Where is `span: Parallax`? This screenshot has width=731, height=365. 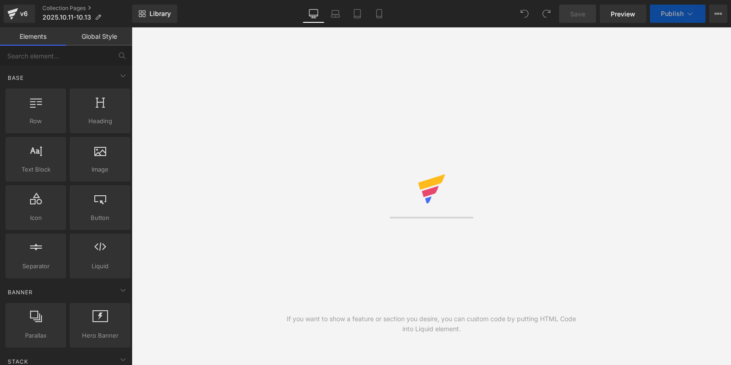 span: Parallax is located at coordinates (36, 335).